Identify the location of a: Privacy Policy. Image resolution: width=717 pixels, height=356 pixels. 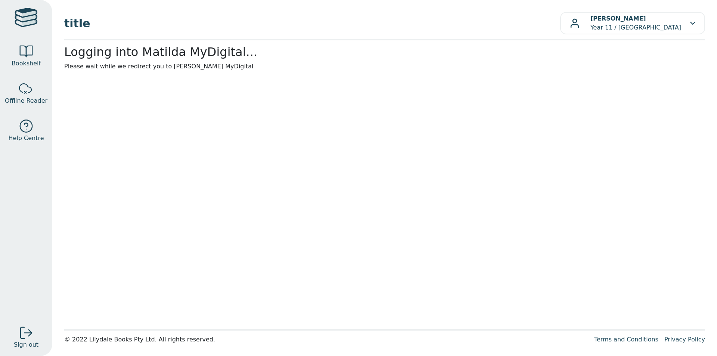
(685, 339).